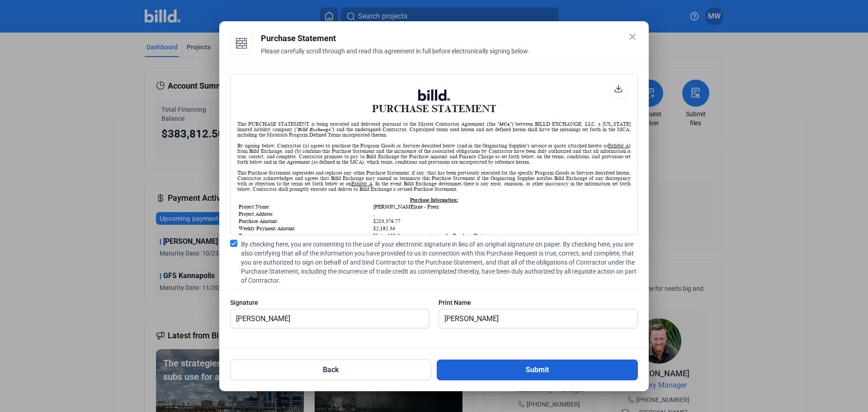  What do you see at coordinates (305, 221) in the screenshot?
I see `td: Purchase Amount:` at bounding box center [305, 221].